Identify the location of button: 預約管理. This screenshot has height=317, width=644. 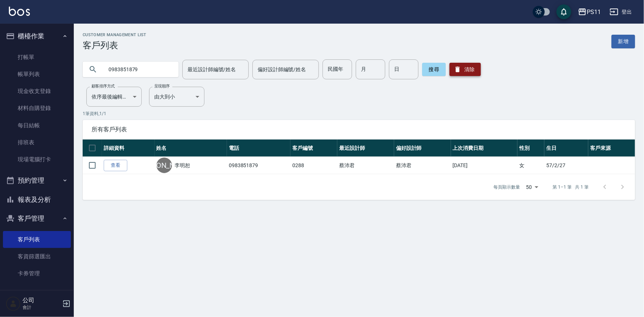
(37, 181).